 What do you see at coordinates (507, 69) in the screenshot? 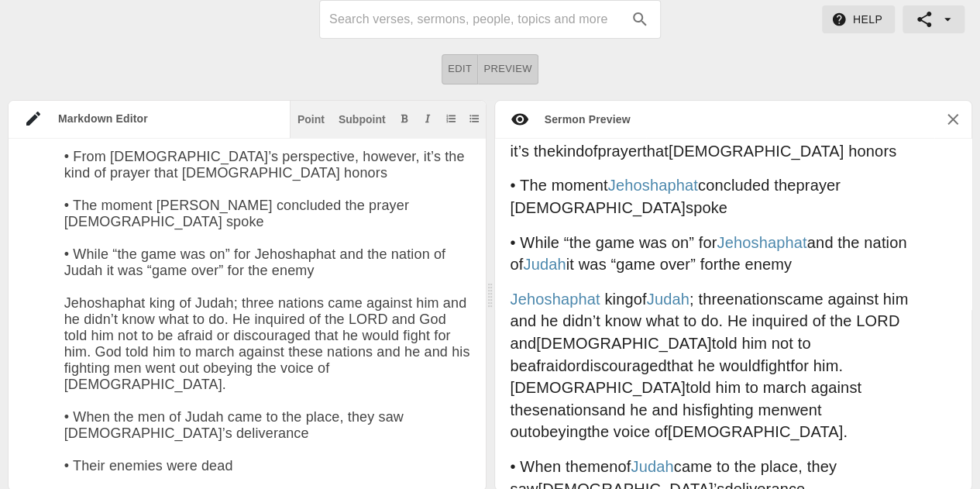
I see `span: Preview` at bounding box center [507, 69].